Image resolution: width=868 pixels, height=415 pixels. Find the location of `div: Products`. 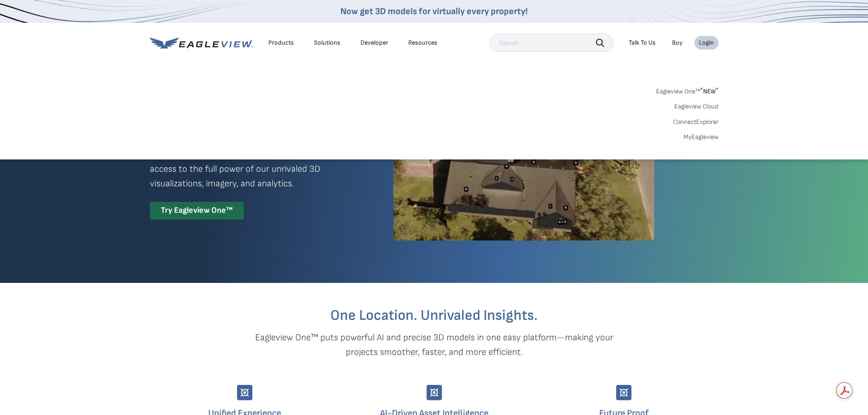

div: Products is located at coordinates (281, 43).